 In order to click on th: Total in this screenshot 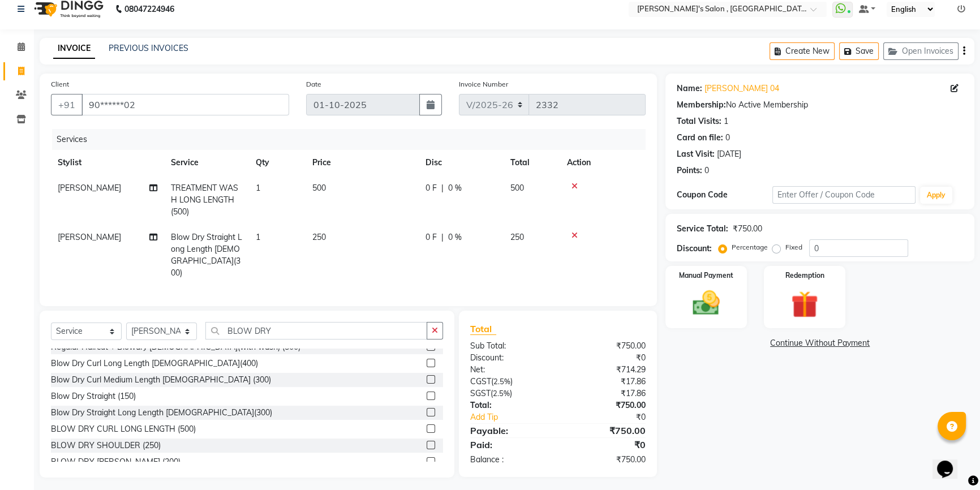, I will do `click(532, 162)`.